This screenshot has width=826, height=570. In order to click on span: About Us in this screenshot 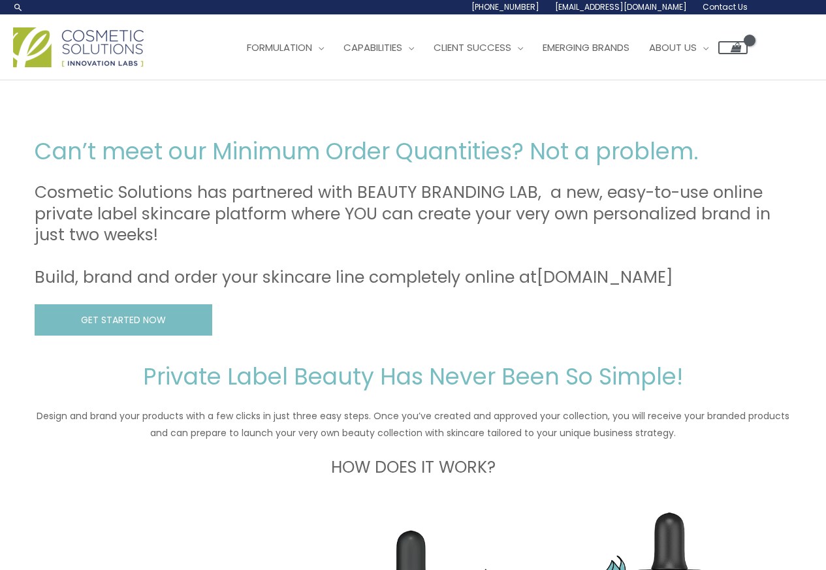, I will do `click(673, 47)`.